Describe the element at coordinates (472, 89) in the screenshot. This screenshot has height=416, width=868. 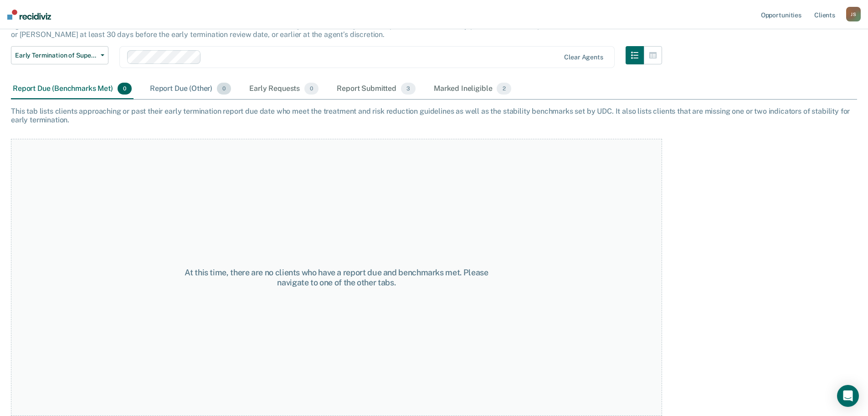
I see `div: Marked Ineligible2` at that location.